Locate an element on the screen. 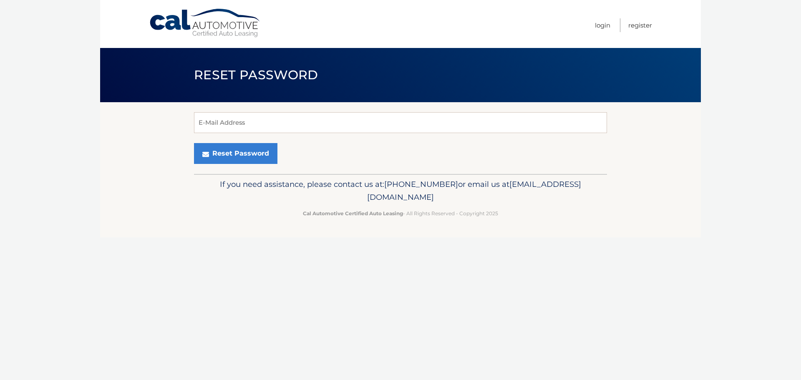 The width and height of the screenshot is (801, 380). button: Reset Password is located at coordinates (236, 153).